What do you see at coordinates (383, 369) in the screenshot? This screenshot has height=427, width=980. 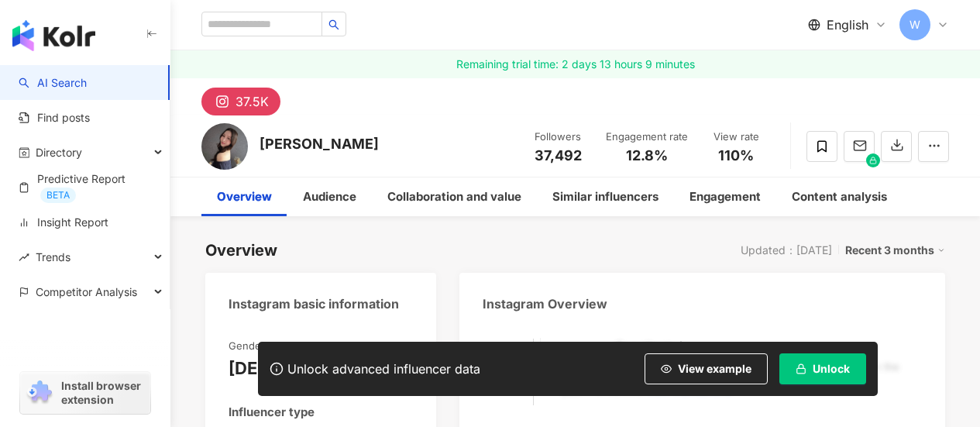 I see `div: Unlock advanced influencer data` at bounding box center [383, 369].